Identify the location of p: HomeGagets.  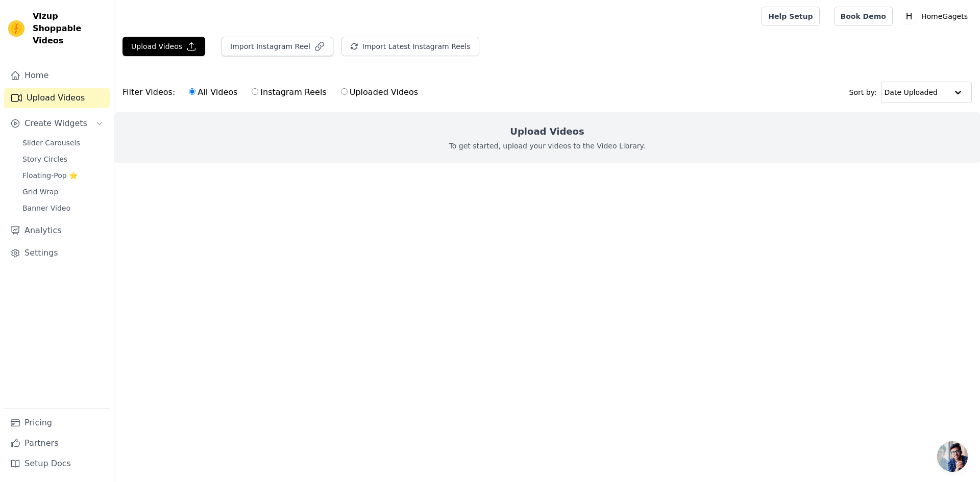
(944, 16).